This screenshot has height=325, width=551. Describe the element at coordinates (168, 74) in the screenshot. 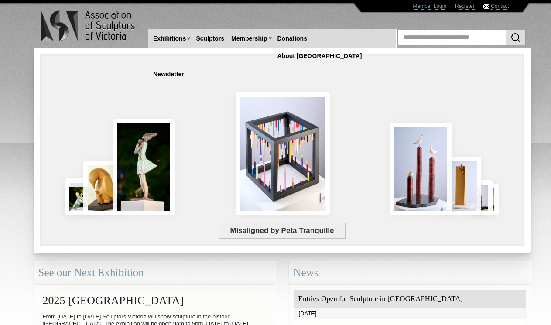

I see `a: Newsletter` at that location.